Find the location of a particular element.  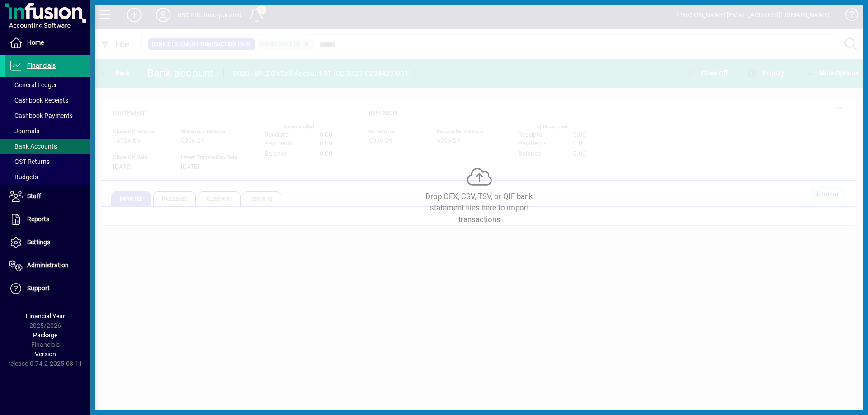

div: Drop OFX, CSV, TSV, or QIF bank statement files here to import transactions is located at coordinates (479, 209).